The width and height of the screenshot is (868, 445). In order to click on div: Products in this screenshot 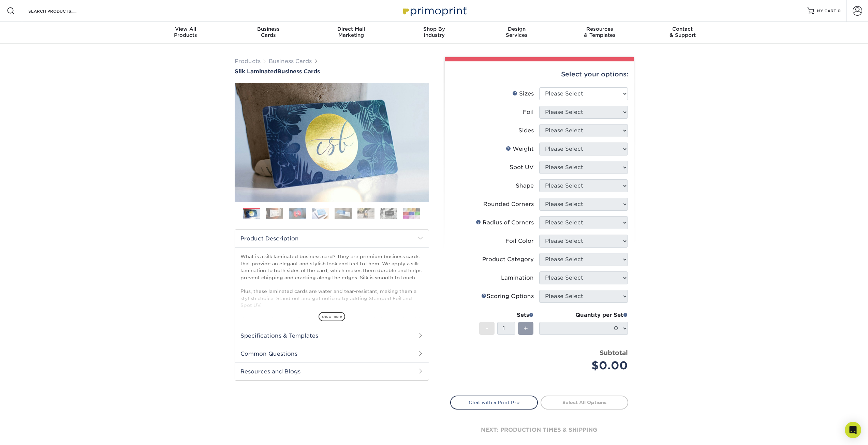, I will do `click(185, 32)`.